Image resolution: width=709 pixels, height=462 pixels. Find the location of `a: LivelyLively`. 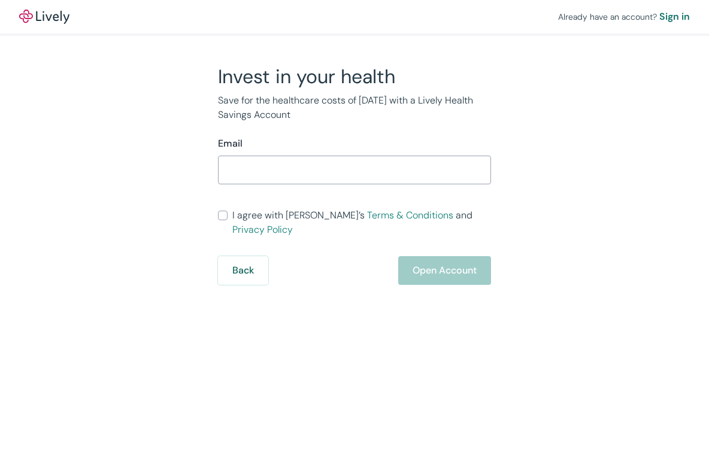

a: LivelyLively is located at coordinates (44, 17).